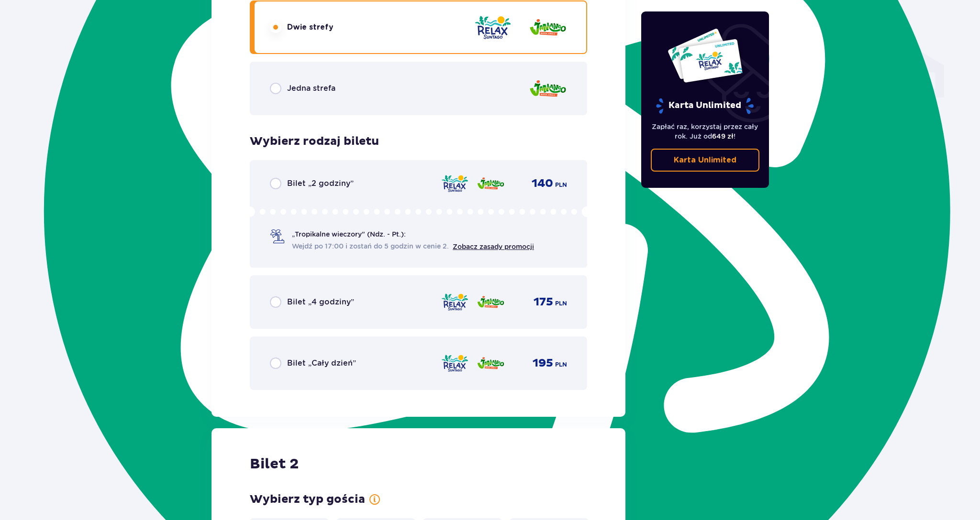 This screenshot has height=520, width=980. I want to click on a: Zobacz zasady promocji, so click(493, 246).